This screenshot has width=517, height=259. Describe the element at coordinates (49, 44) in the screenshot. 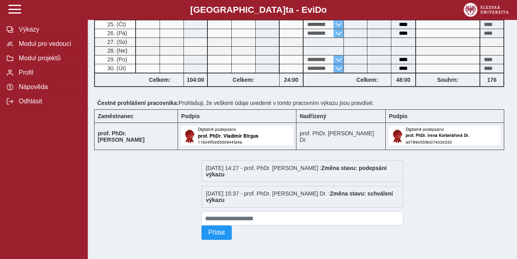

I see `span: Modul pro vedoucí` at that location.